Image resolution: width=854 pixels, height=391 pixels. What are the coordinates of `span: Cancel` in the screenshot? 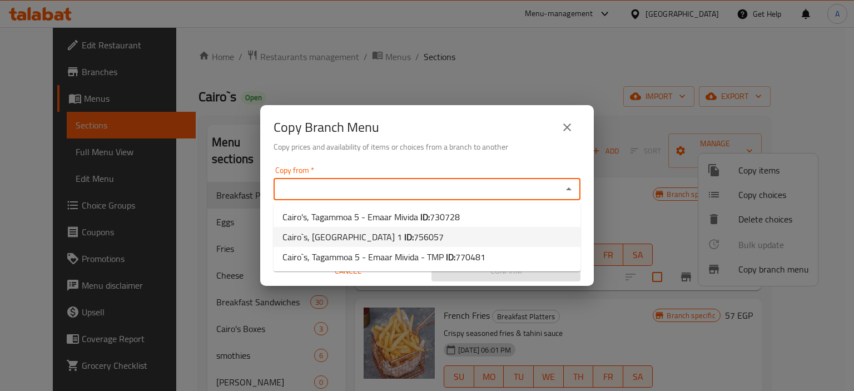 It's located at (348, 271).